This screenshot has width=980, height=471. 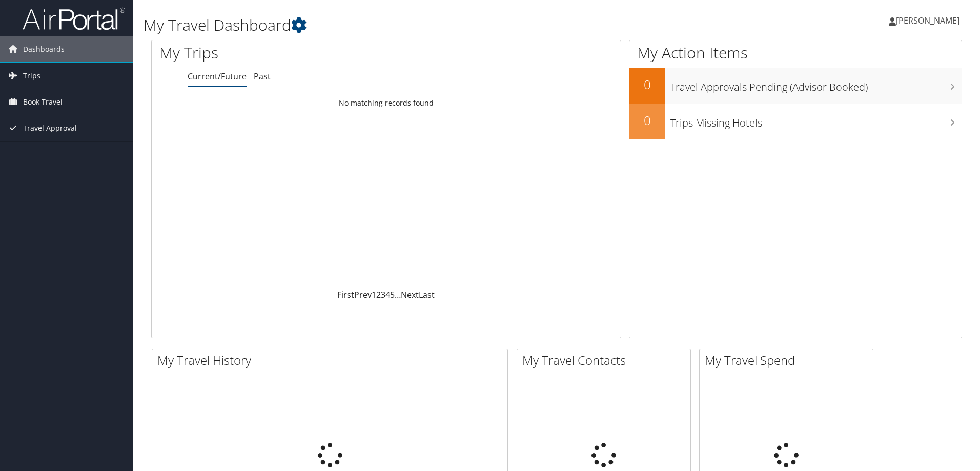 I want to click on a: First, so click(x=346, y=294).